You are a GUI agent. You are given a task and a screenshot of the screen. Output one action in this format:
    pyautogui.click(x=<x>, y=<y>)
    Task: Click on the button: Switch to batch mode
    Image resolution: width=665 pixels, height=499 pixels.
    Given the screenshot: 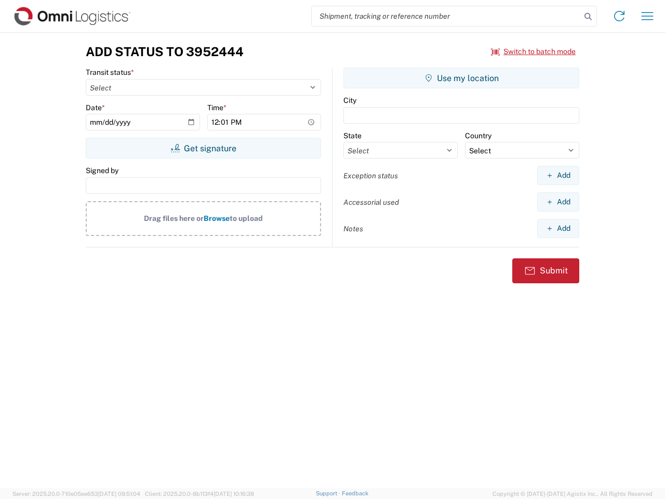 What is the action you would take?
    pyautogui.click(x=533, y=51)
    